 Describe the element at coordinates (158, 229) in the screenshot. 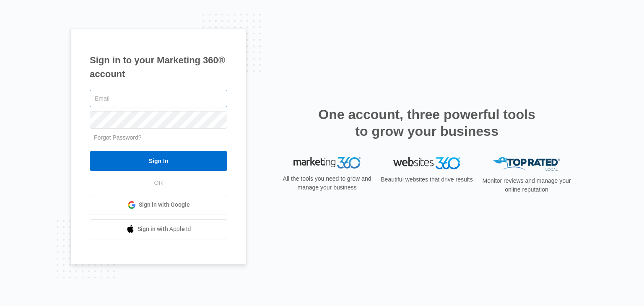

I see `a: Sign in with Apple Id` at that location.